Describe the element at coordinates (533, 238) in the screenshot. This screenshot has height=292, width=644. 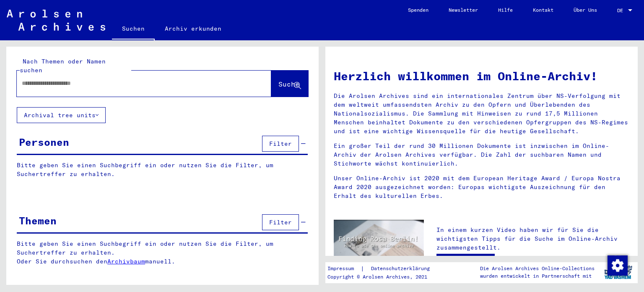
I see `p: In einem kurzen Video haben wir für Sie die wichtigsten Tipps für die Suche im Online-Archiv zusa...` at that location.